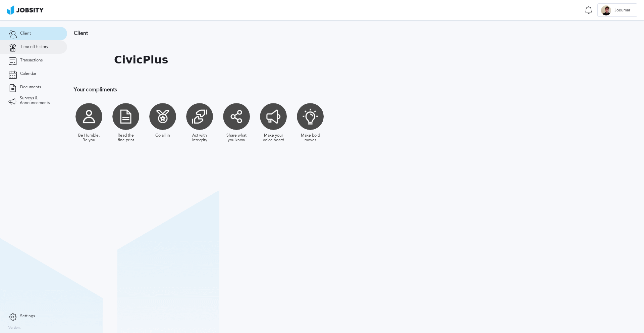 This screenshot has height=333, width=644. I want to click on span: Settings, so click(27, 316).